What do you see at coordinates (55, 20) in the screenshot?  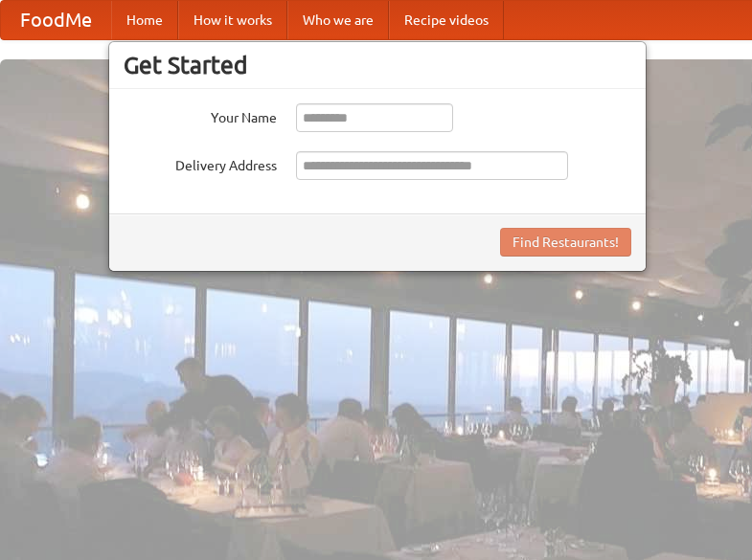 I see `a: FoodMe` at bounding box center [55, 20].